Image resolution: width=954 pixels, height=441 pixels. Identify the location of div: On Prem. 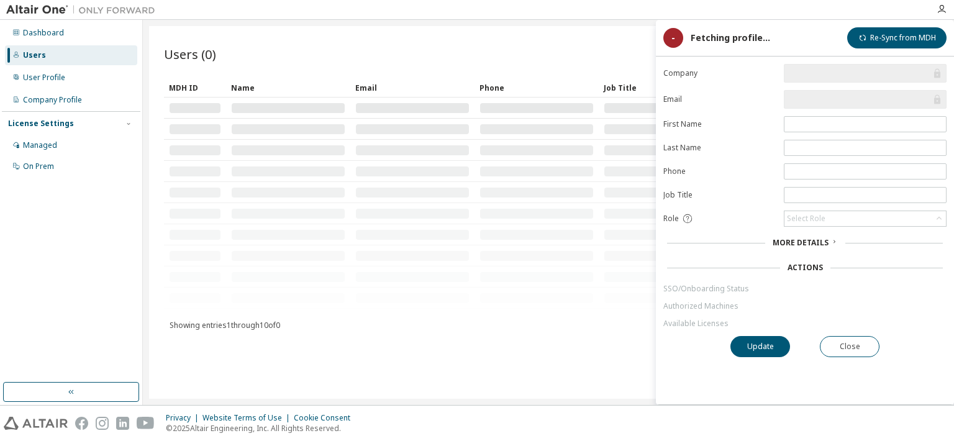
(39, 166).